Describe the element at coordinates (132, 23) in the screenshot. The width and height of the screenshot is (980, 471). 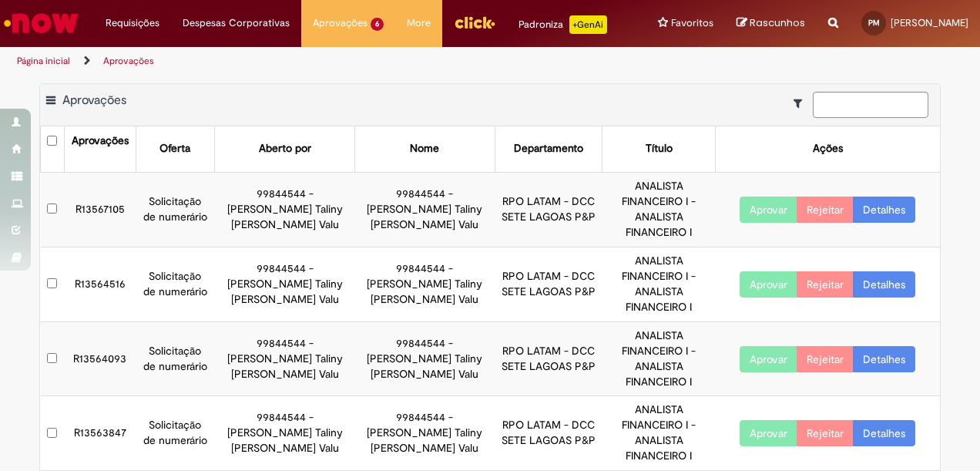
I see `span: Requisições` at that location.